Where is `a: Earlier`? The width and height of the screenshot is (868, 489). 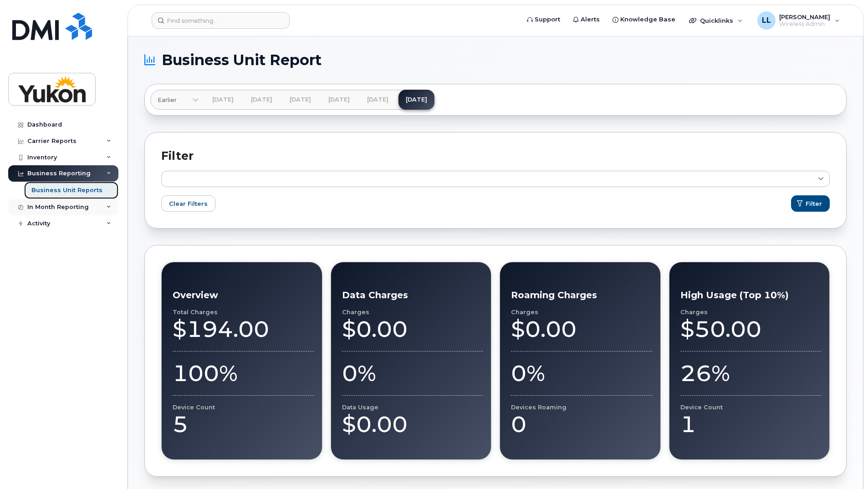
a: Earlier is located at coordinates (174, 100).